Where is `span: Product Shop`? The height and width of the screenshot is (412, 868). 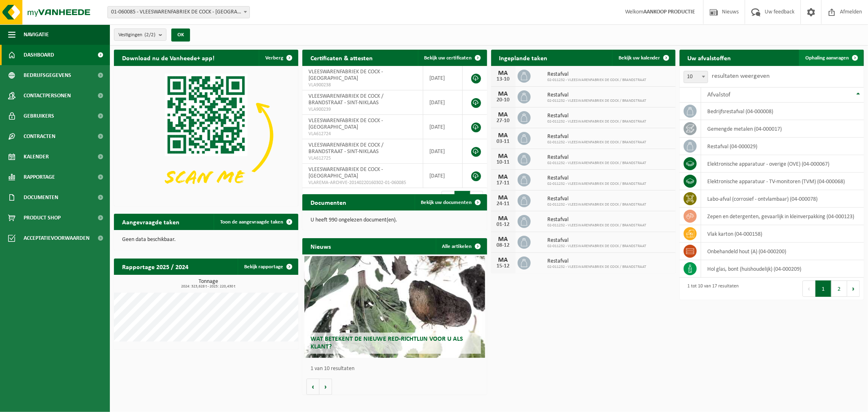 span: Product Shop is located at coordinates (42, 218).